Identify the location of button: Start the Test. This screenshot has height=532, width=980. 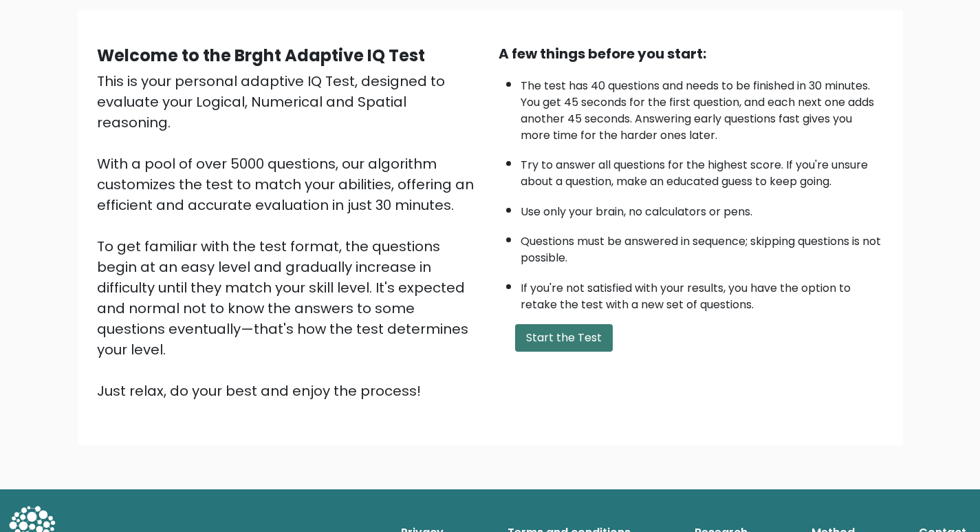
(564, 338).